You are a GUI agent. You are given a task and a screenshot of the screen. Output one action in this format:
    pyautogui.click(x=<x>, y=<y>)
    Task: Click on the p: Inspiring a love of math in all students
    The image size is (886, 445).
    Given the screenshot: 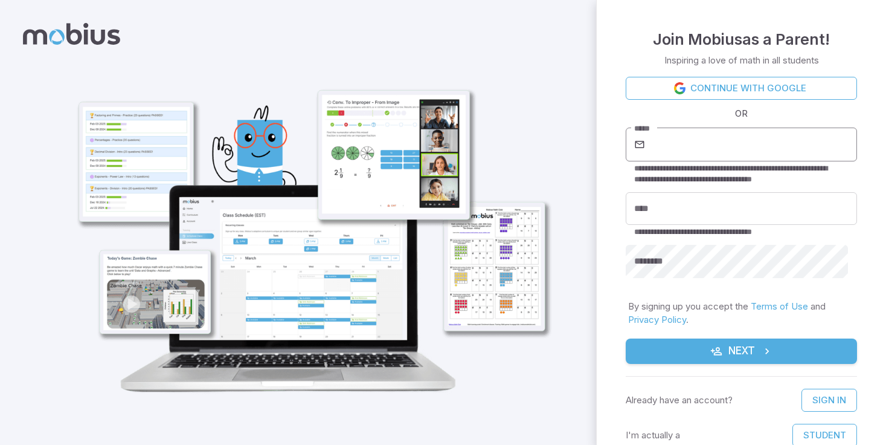 What is the action you would take?
    pyautogui.click(x=742, y=60)
    